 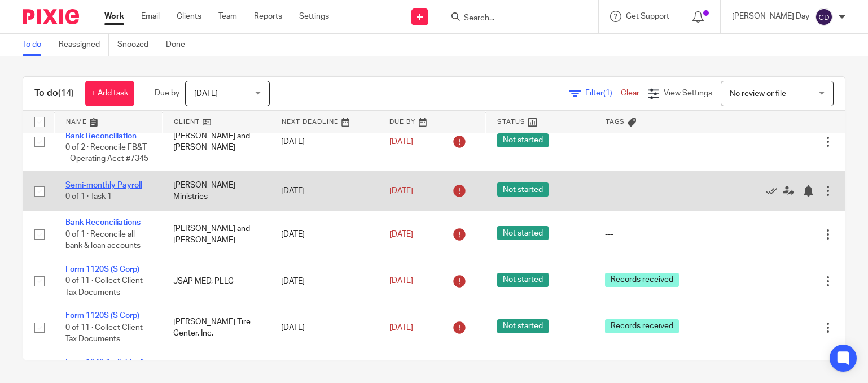 What do you see at coordinates (167, 93) in the screenshot?
I see `p: Due by` at bounding box center [167, 93].